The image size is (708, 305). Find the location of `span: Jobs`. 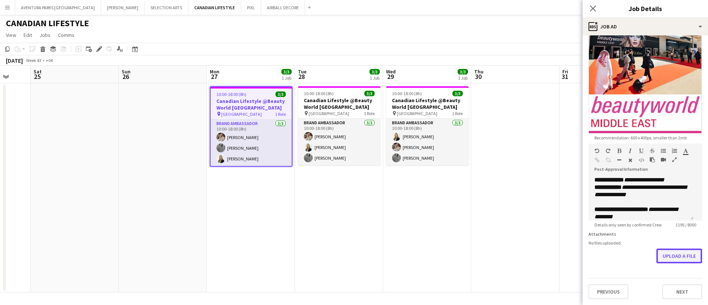

span: Jobs is located at coordinates (45, 35).